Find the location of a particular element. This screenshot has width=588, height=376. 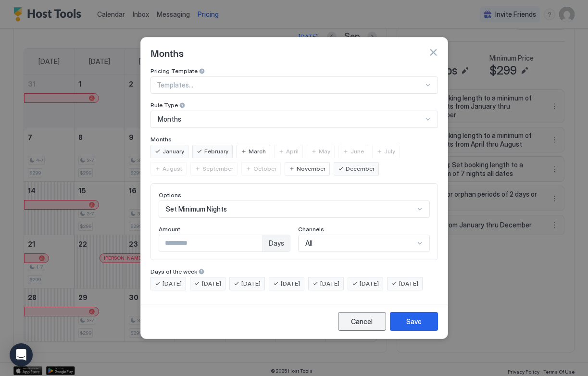

span: October is located at coordinates (265, 169).